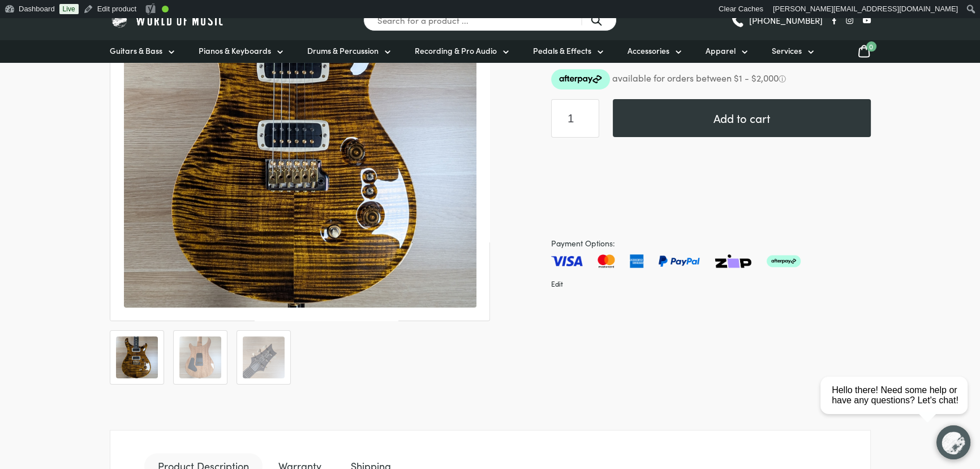 Image resolution: width=980 pixels, height=469 pixels. I want to click on span: Pedals & Effects, so click(562, 50).